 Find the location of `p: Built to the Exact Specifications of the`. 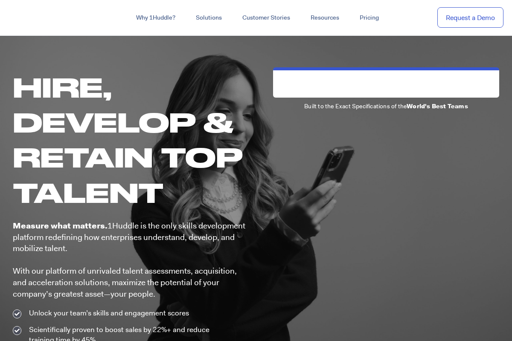

p: Built to the Exact Specifications of the is located at coordinates (386, 106).